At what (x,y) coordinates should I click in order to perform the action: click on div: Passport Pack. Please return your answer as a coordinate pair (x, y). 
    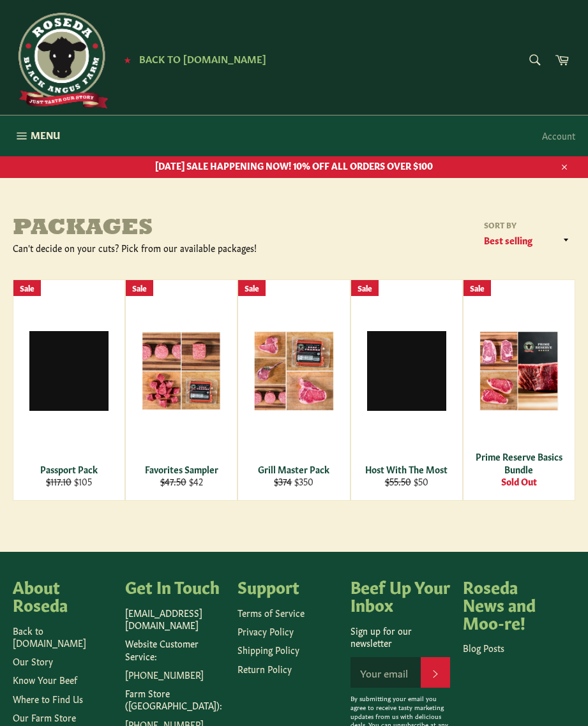
    Looking at the image, I should click on (69, 469).